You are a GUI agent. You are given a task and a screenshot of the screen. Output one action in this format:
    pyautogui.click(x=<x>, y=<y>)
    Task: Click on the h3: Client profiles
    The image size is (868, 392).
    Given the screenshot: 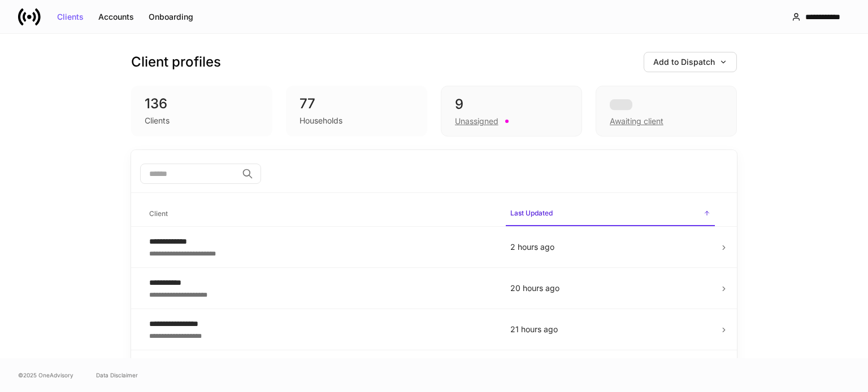 What is the action you would take?
    pyautogui.click(x=176, y=62)
    